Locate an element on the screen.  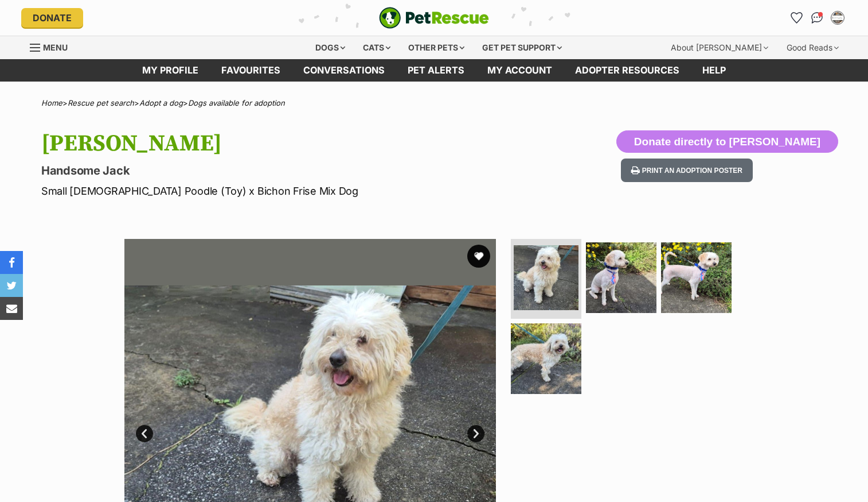
a: Help is located at coordinates (714, 70).